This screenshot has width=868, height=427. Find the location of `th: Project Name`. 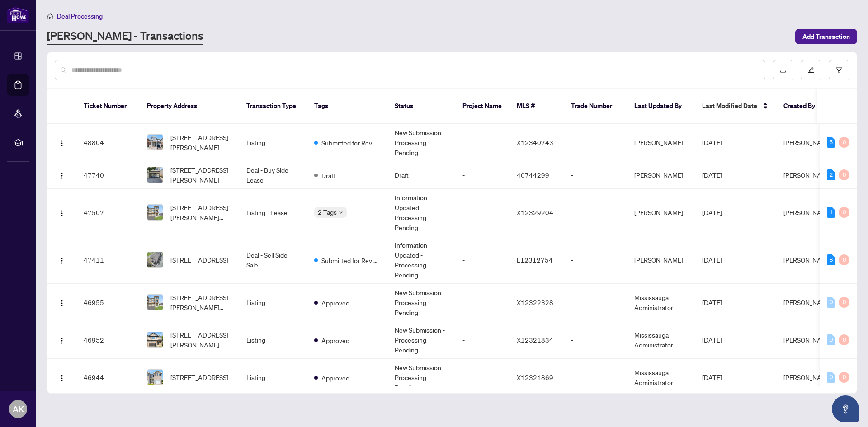

th: Project Name is located at coordinates (482, 106).